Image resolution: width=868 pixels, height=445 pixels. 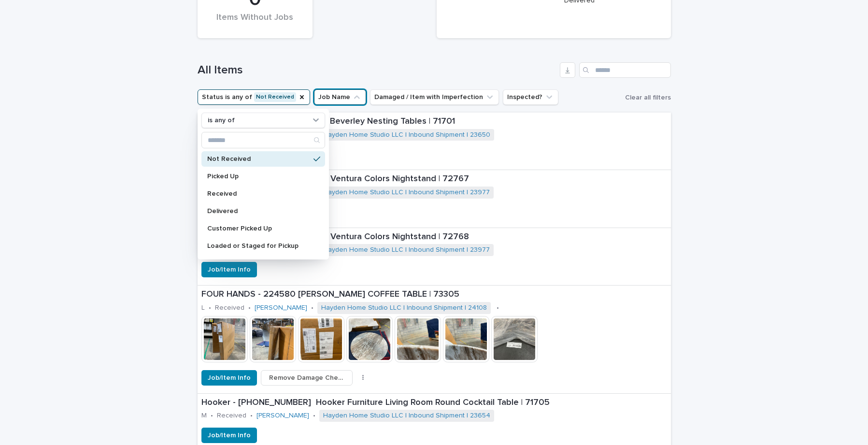 I want to click on button: Inspected?, so click(x=530, y=97).